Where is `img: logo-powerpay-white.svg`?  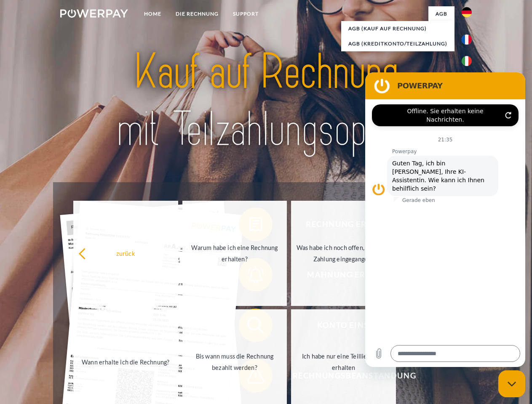
img: logo-powerpay-white.svg is located at coordinates (94, 13).